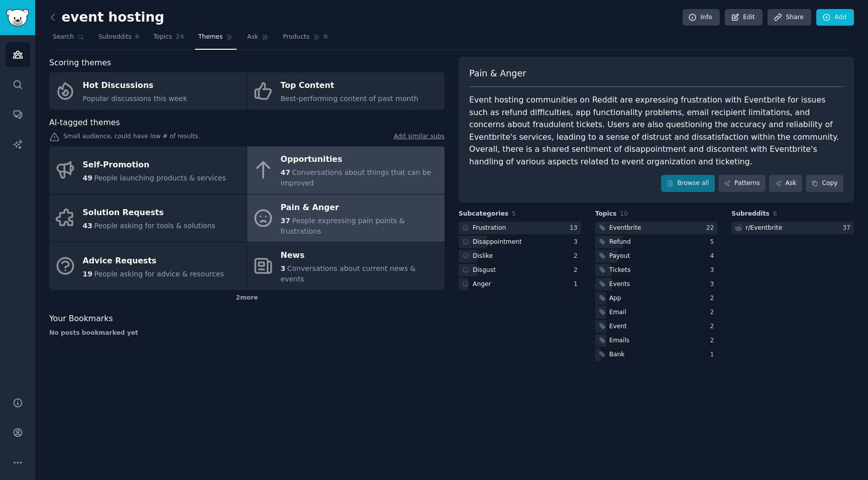 The image size is (868, 480). What do you see at coordinates (786, 184) in the screenshot?
I see `a: Ask` at bounding box center [786, 184].